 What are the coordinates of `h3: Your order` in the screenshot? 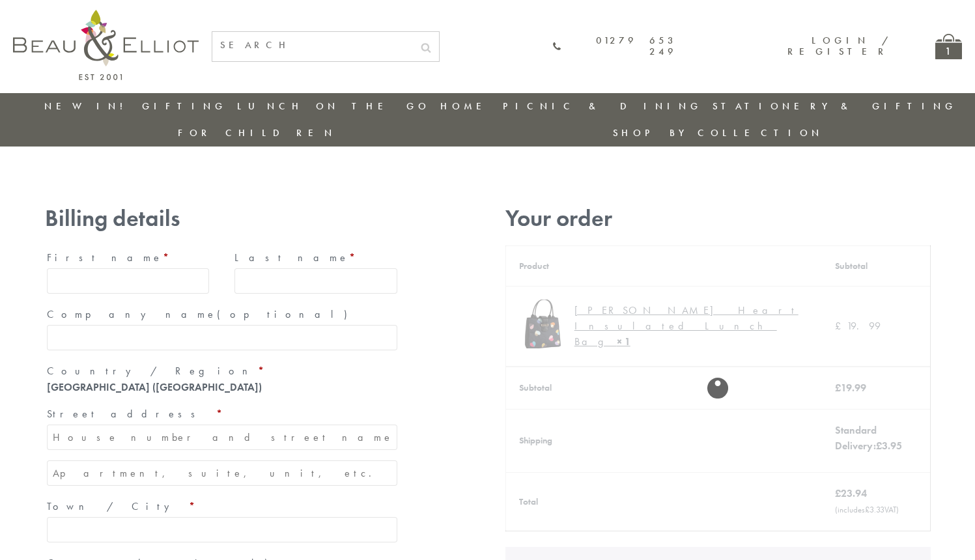 It's located at (718, 218).